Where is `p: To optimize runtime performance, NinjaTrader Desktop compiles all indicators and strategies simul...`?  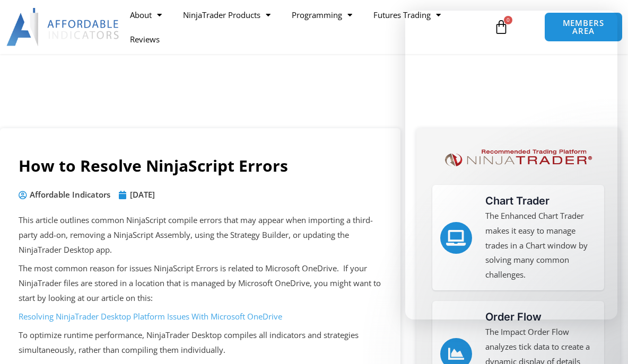
p: To optimize runtime performance, NinjaTrader Desktop compiles all indicators and strategies simul... is located at coordinates (200, 343).